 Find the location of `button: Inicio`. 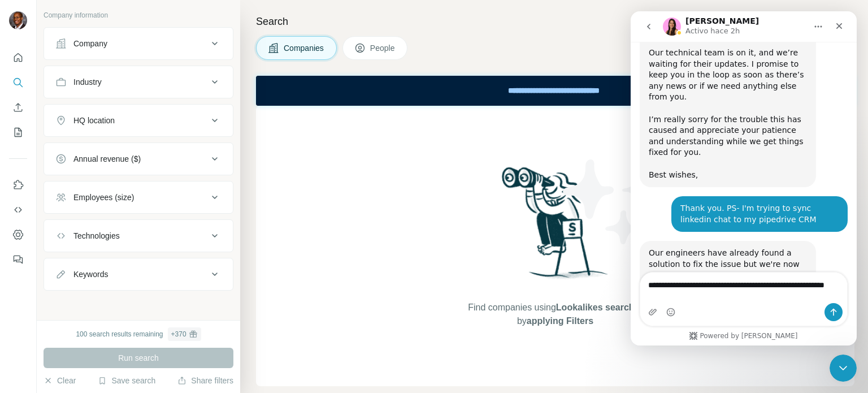

button: Inicio is located at coordinates (188, 16).